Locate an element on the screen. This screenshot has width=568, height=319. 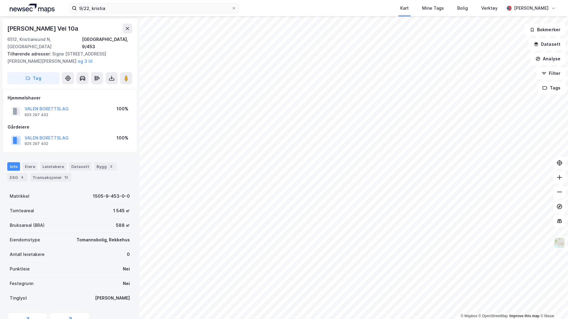
div: Bolig is located at coordinates (462, 8).